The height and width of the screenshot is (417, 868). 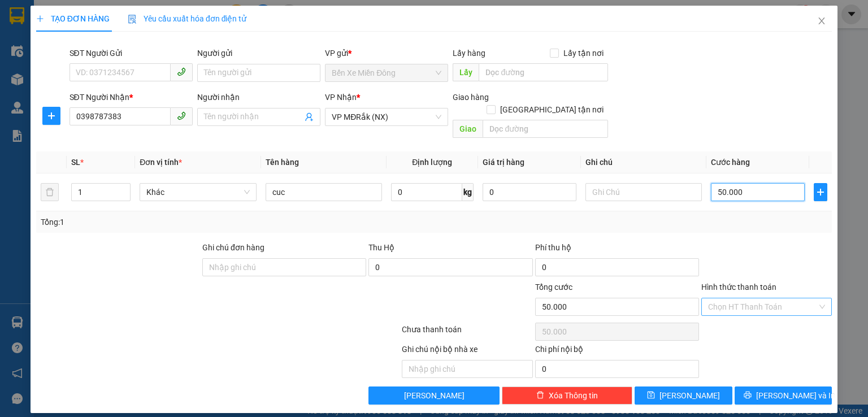 What do you see at coordinates (187, 19) in the screenshot?
I see `span: Yêu cầu xuất hóa đơn điện tử` at bounding box center [187, 19].